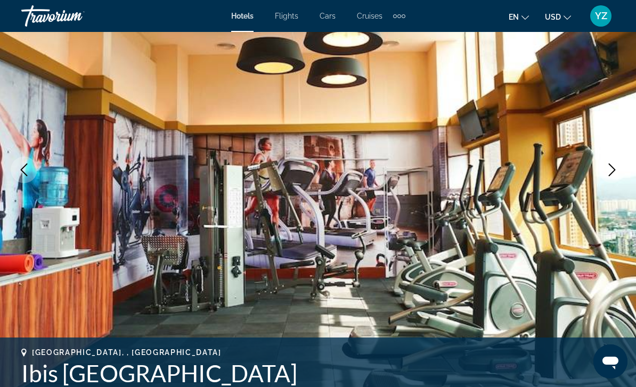 The image size is (636, 387). What do you see at coordinates (513, 17) in the screenshot?
I see `span: en` at bounding box center [513, 17].